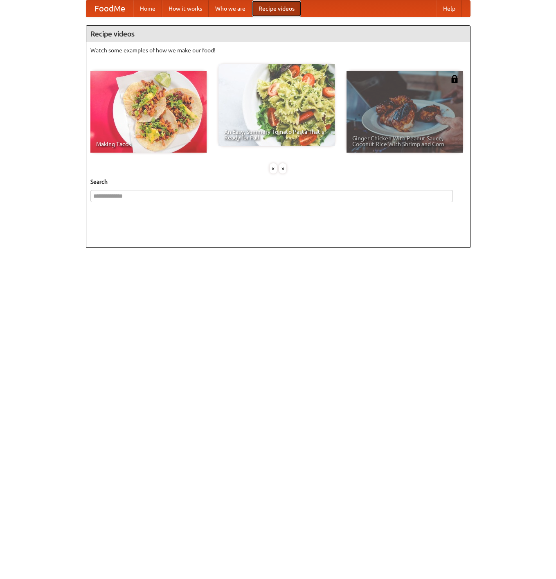 This screenshot has width=556, height=579. What do you see at coordinates (148, 9) in the screenshot?
I see `a: Home` at bounding box center [148, 9].